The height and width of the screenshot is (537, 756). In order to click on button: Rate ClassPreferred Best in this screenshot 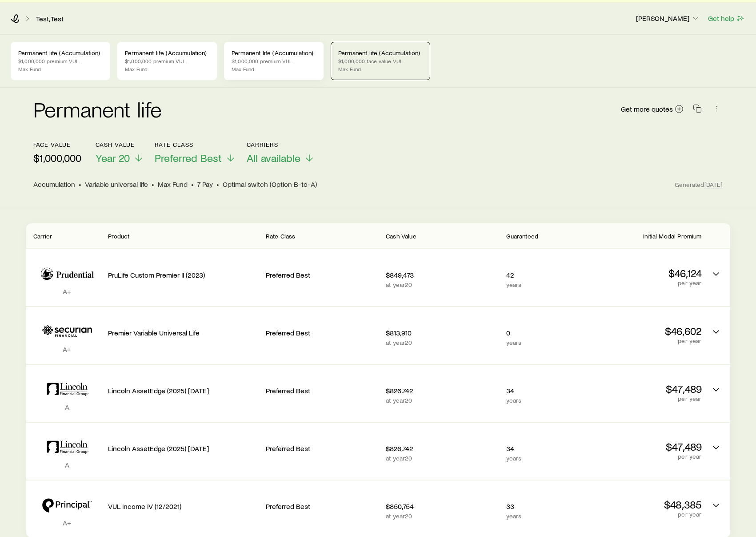, I will do `click(195, 152)`.